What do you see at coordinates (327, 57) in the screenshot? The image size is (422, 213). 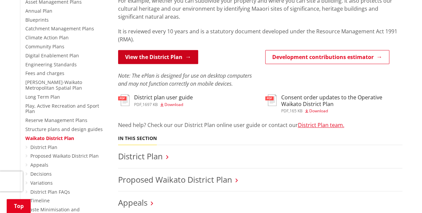 I see `a: Development contributions estimator` at bounding box center [327, 57].